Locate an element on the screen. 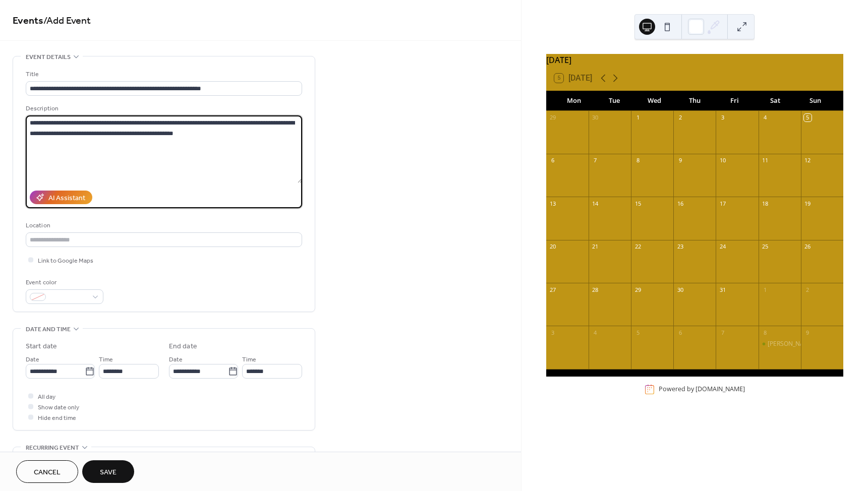 The width and height of the screenshot is (868, 491). a: Cancel is located at coordinates (47, 471).